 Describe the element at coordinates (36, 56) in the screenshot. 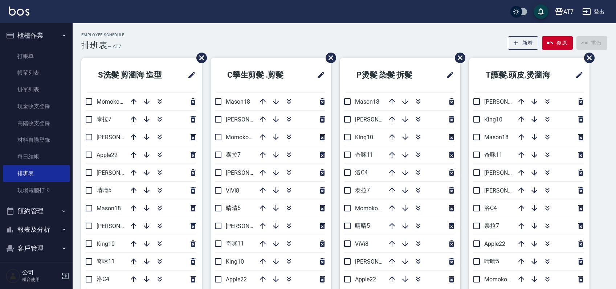

I see `a: 打帳單` at that location.